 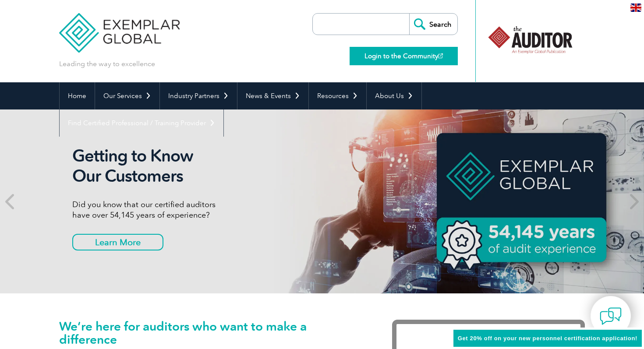 I want to click on a: Find Certified Professional / Training Provider, so click(x=142, y=123).